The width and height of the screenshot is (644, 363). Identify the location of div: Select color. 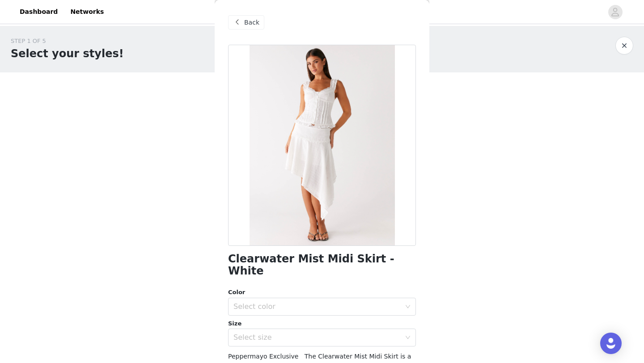
(317, 307).